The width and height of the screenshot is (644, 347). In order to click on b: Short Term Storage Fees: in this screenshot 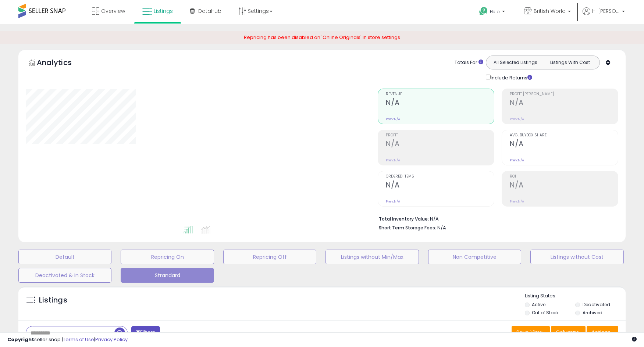, I will do `click(408, 228)`.